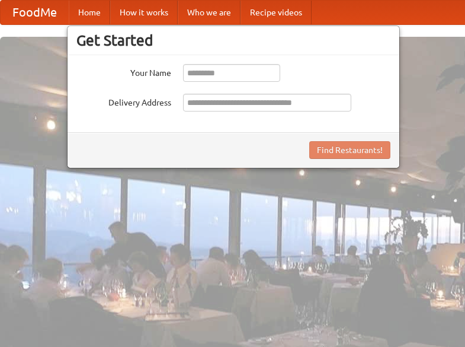 The image size is (465, 347). Describe the element at coordinates (209, 12) in the screenshot. I see `a: Who we are` at that location.